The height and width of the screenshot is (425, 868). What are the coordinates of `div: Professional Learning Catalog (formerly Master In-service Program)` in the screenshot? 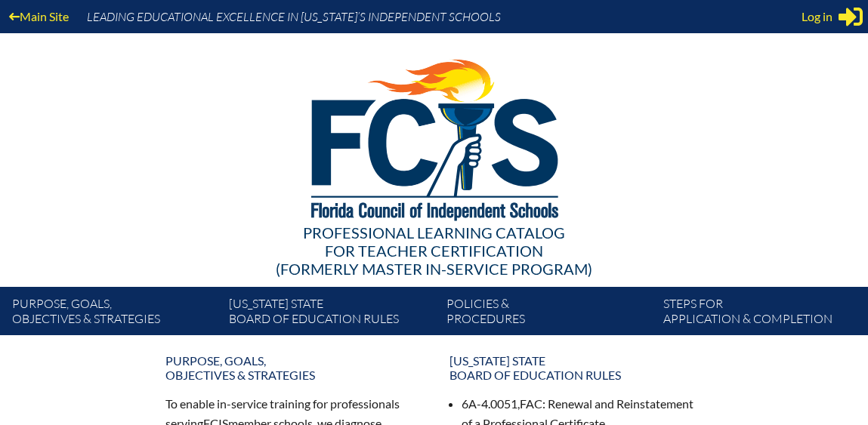 It's located at (434, 251).